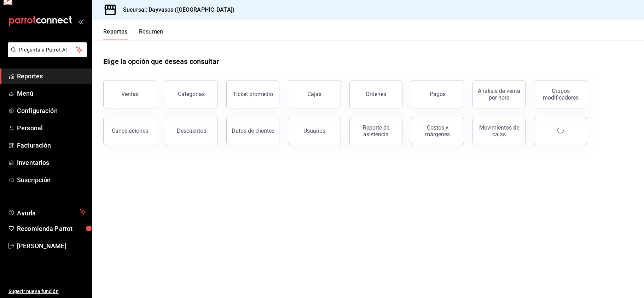 Image resolution: width=644 pixels, height=298 pixels. What do you see at coordinates (315, 94) in the screenshot?
I see `a: Cajas` at bounding box center [315, 94].